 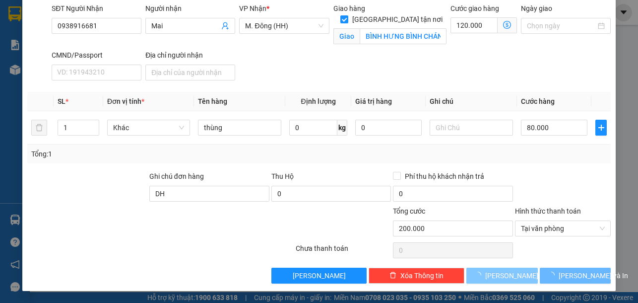 What do you see at coordinates (563, 228) in the screenshot?
I see `span: Tại văn phòng` at bounding box center [563, 228].